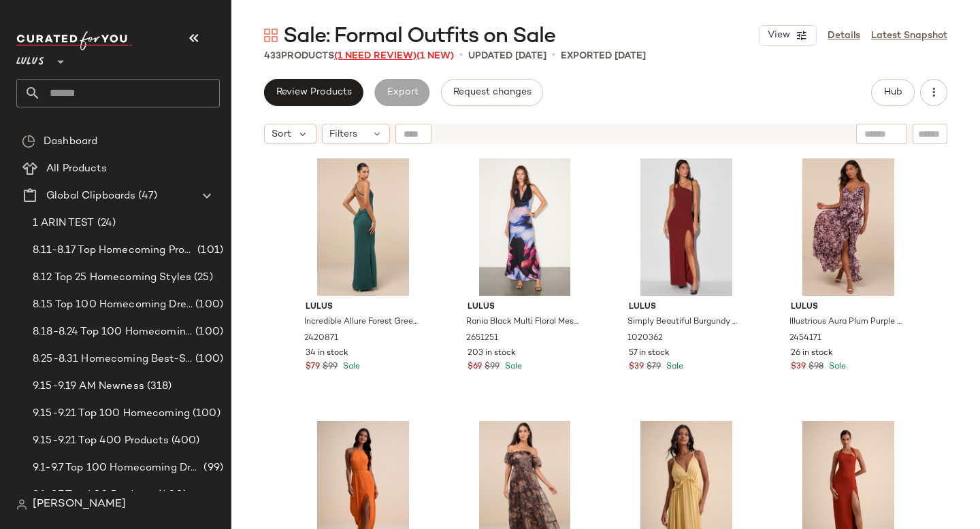 The image size is (980, 529). Describe the element at coordinates (158, 386) in the screenshot. I see `span: (318)` at that location.